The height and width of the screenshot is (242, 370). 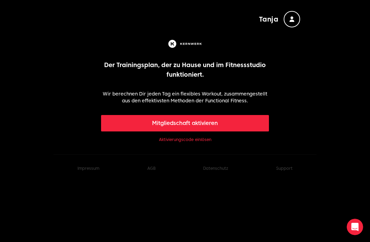 What do you see at coordinates (185, 97) in the screenshot?
I see `p: Wir berechnen Dir jeden Tag ein flexibles Workout, zusammengestellt aus den effektivsten Methoden...` at bounding box center [185, 97].